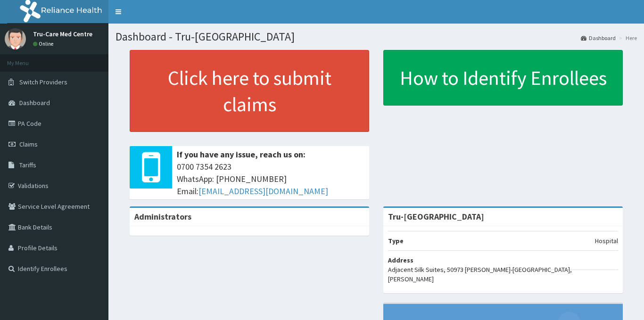  Describe the element at coordinates (241, 154) in the screenshot. I see `b: If you have any issue, reach us on:` at that location.